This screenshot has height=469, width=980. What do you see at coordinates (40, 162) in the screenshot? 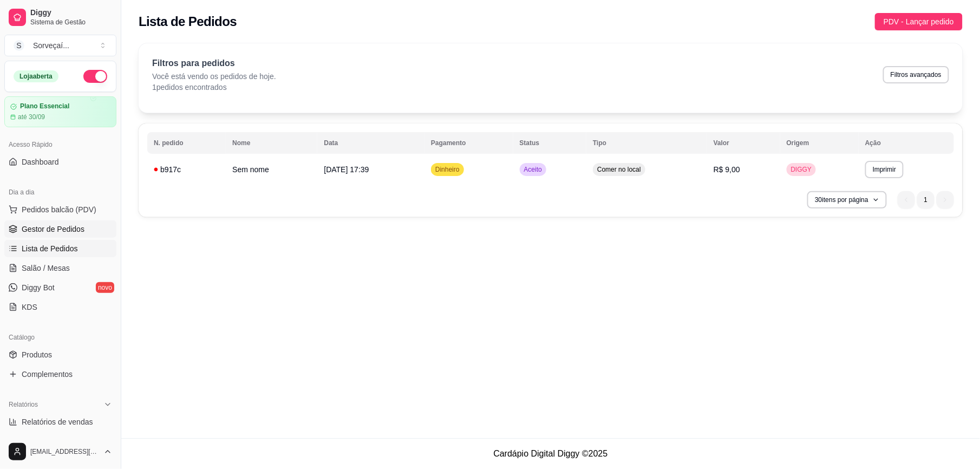
I see `span: Dashboard` at bounding box center [40, 162].